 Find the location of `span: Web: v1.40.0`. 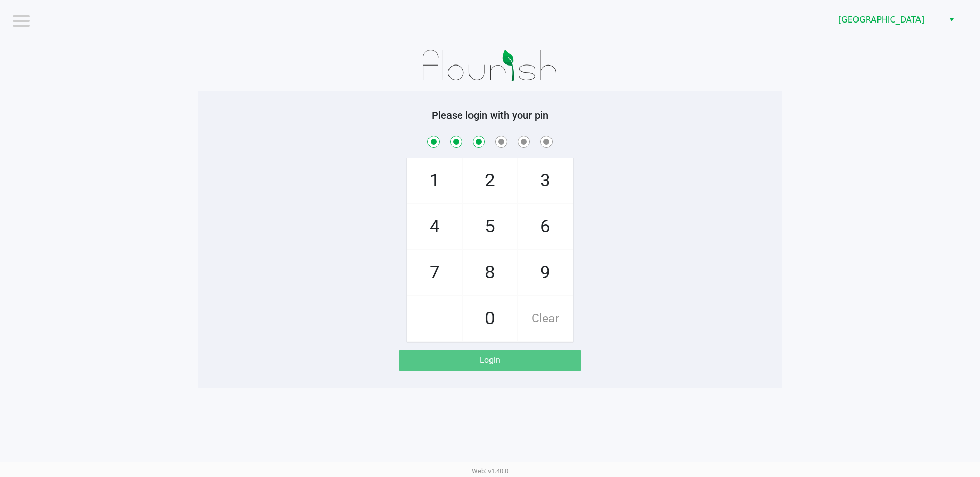

span: Web: v1.40.0 is located at coordinates (490, 471).